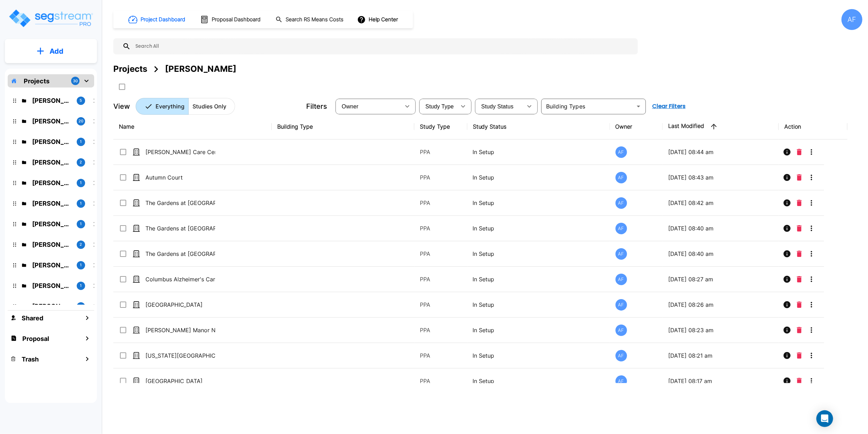 This screenshot has width=868, height=434. What do you see at coordinates (52, 224) in the screenshot?
I see `p: Elchonon Weinberg` at bounding box center [52, 224].